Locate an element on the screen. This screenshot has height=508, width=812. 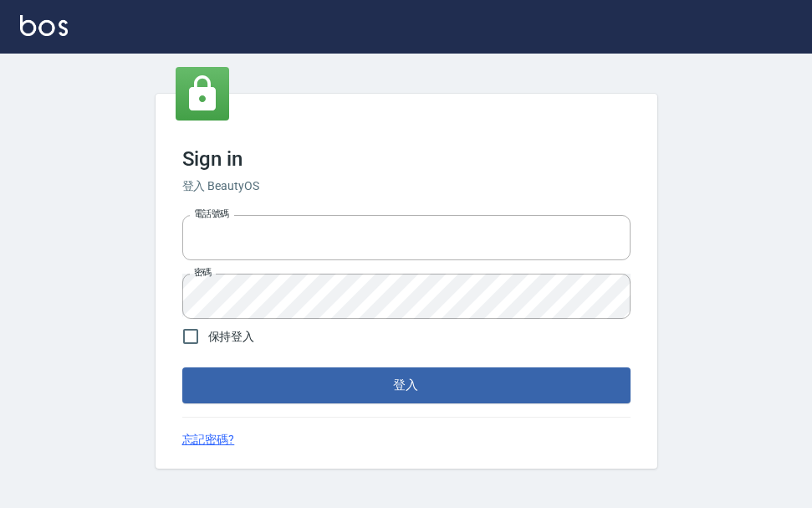
label: 電話號碼 is located at coordinates (211, 213).